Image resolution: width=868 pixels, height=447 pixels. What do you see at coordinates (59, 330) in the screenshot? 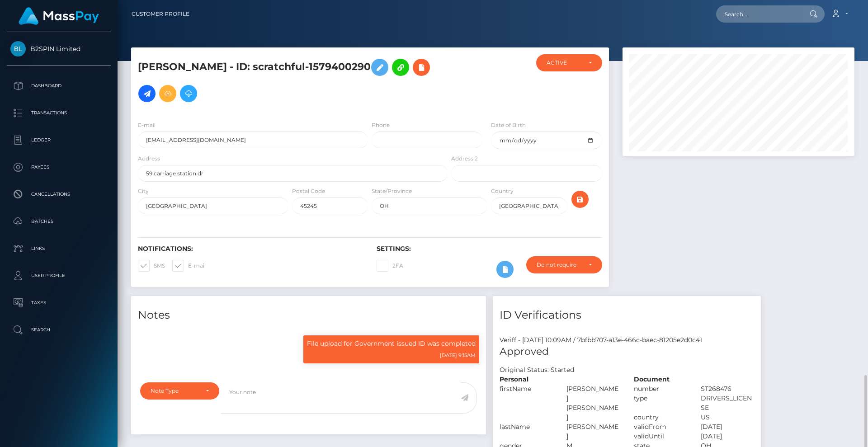
I see `p: Search` at bounding box center [59, 330].